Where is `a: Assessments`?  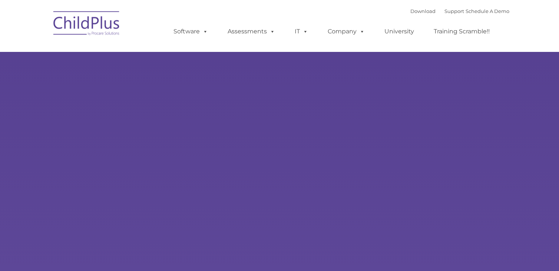 a: Assessments is located at coordinates (251, 32).